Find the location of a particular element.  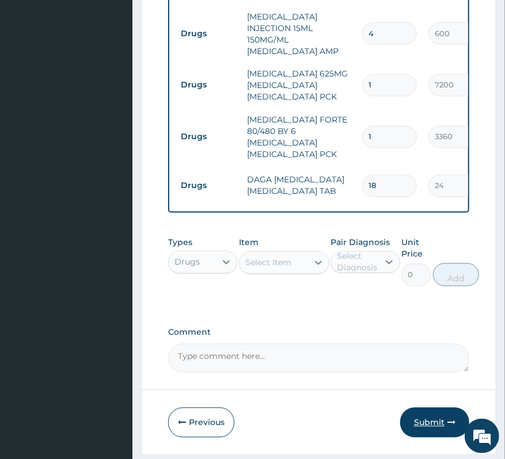

label: Item is located at coordinates (249, 243).